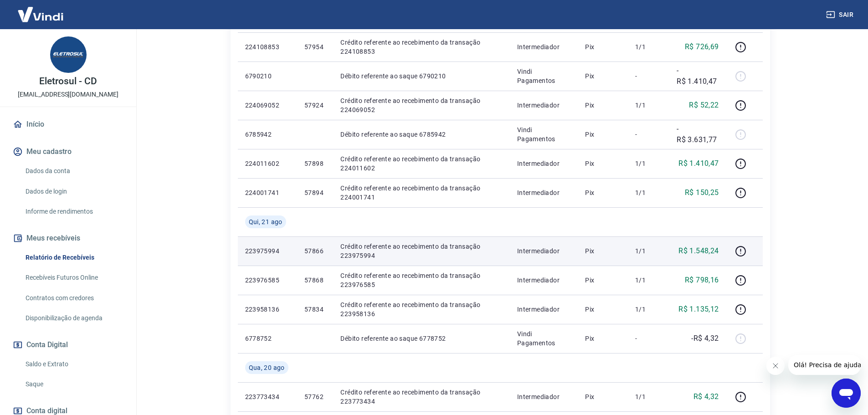 The width and height of the screenshot is (868, 415). Describe the element at coordinates (698, 135) in the screenshot. I see `p: -R$ 3.631,77` at that location.